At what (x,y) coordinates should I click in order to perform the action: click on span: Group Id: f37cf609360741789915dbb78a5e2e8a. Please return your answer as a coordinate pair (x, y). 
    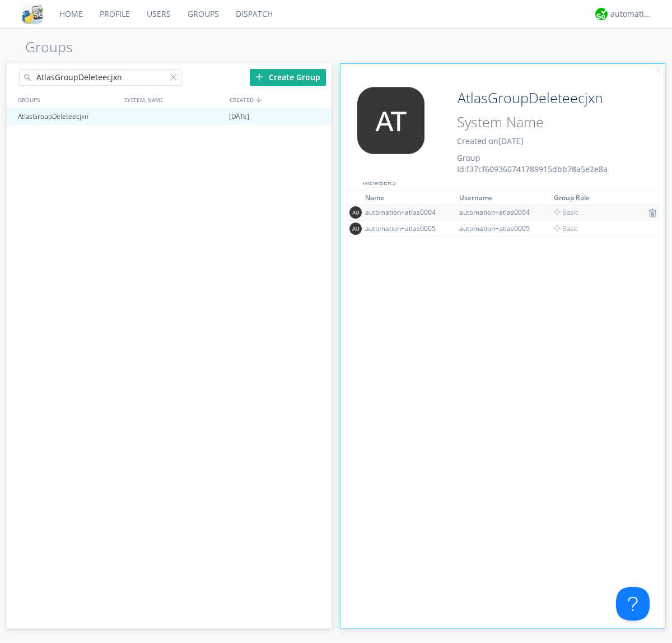
    Looking at the image, I should click on (532, 163).